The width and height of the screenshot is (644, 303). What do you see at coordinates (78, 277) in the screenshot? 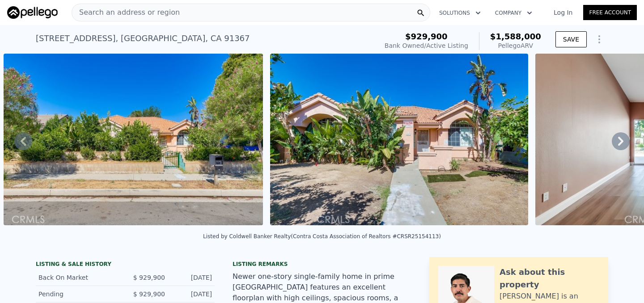
I see `div: Back On Market` at bounding box center [78, 277].